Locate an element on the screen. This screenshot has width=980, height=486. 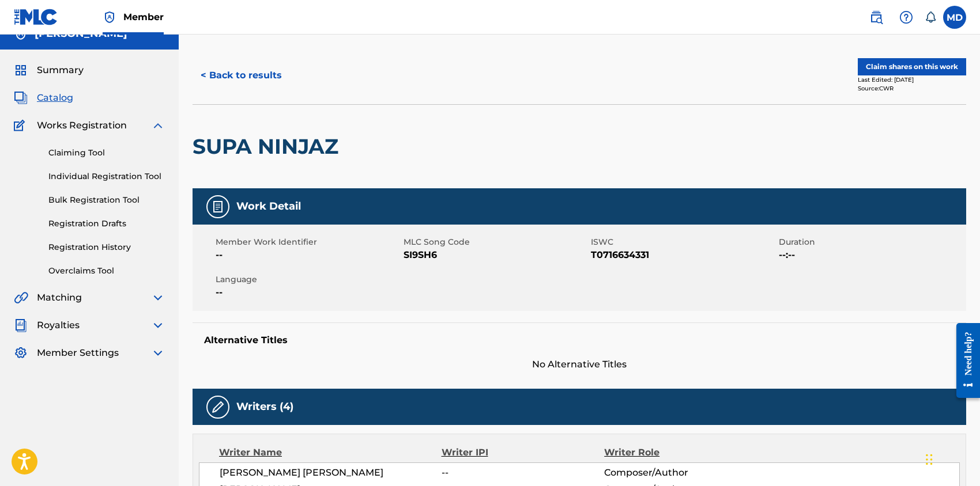
button: < Back to results is located at coordinates (241, 75).